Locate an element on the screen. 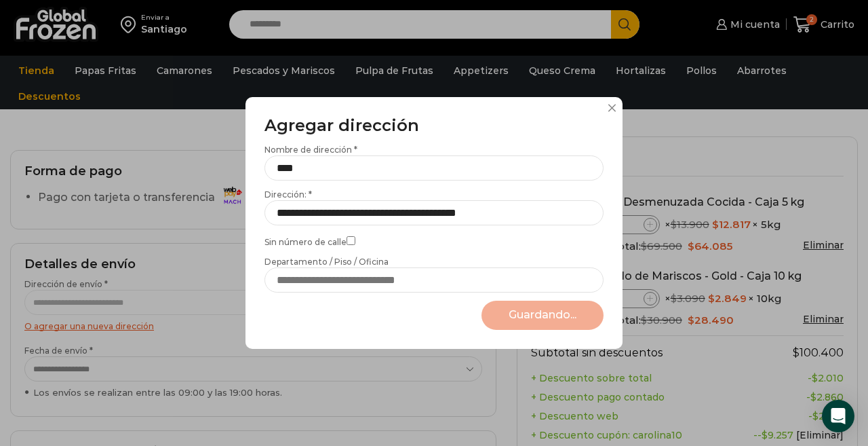 This screenshot has height=446, width=868. input: Sin número de calle is located at coordinates (351, 240).